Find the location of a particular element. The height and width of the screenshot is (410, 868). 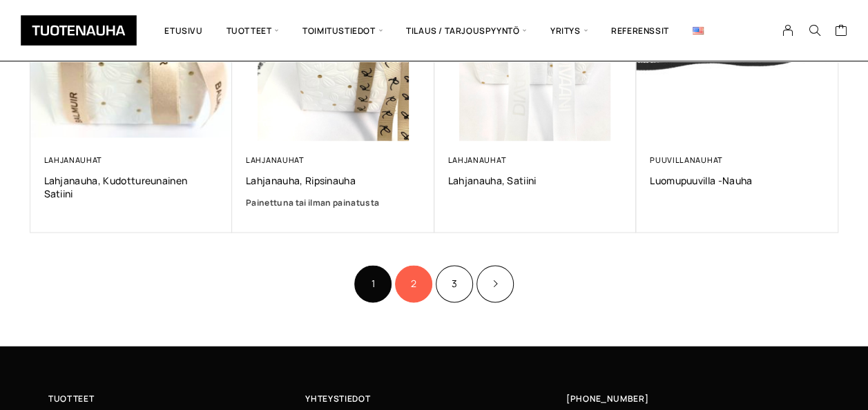

a: Sivu 2 is located at coordinates (414, 284).